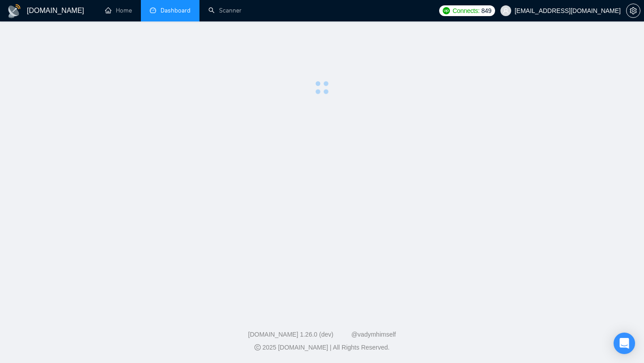 This screenshot has width=644, height=363. I want to click on img: upwork-logo.png, so click(446, 11).